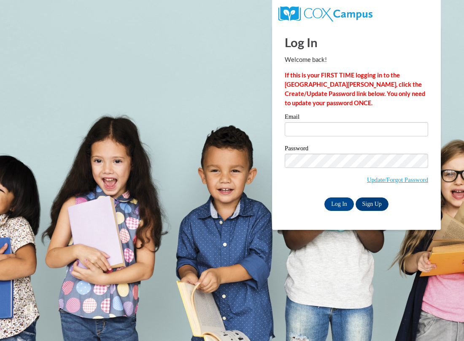  Describe the element at coordinates (356, 42) in the screenshot. I see `h1: Log In` at that location.